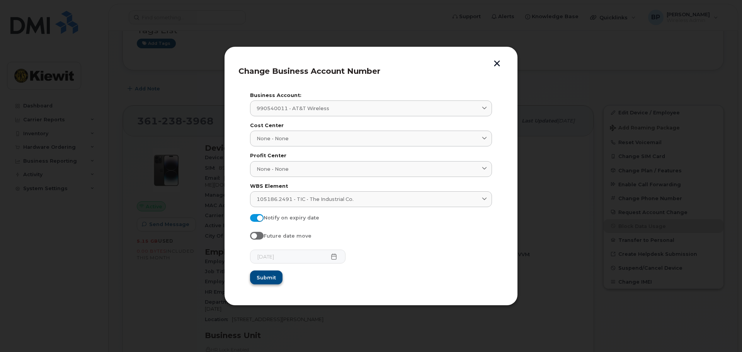 The height and width of the screenshot is (352, 742). I want to click on span: Submit, so click(266, 278).